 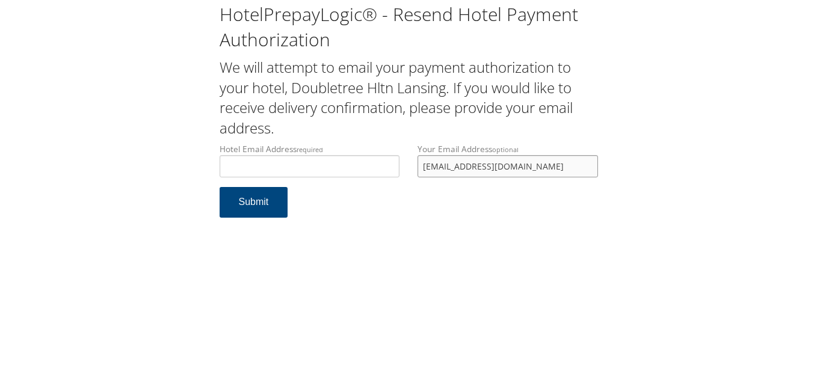 What do you see at coordinates (254, 202) in the screenshot?
I see `button: Submit` at bounding box center [254, 202].